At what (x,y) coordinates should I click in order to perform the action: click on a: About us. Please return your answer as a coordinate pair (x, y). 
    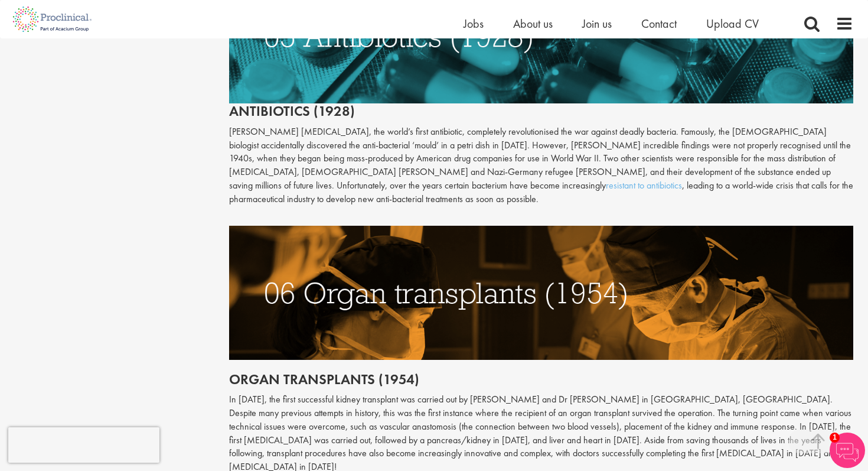
    Looking at the image, I should click on (533, 24).